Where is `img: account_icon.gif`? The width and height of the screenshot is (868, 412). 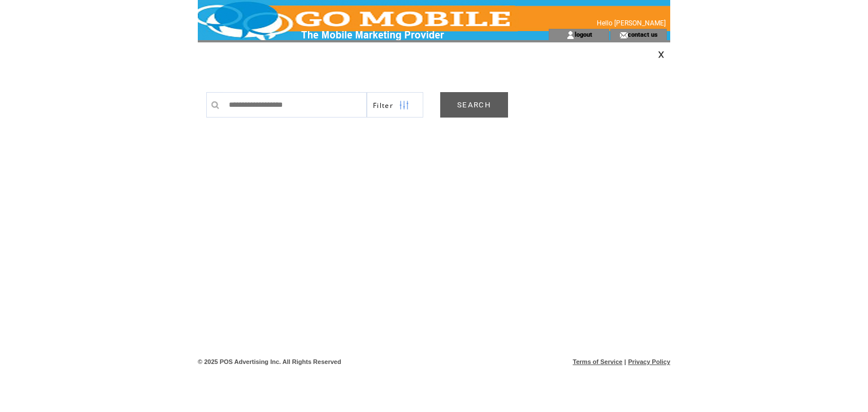 img: account_icon.gif is located at coordinates (570, 35).